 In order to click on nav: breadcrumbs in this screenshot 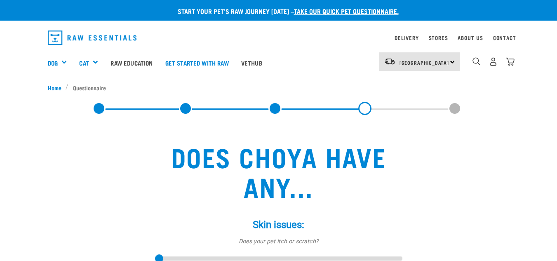, I will do `click(279, 87)`.